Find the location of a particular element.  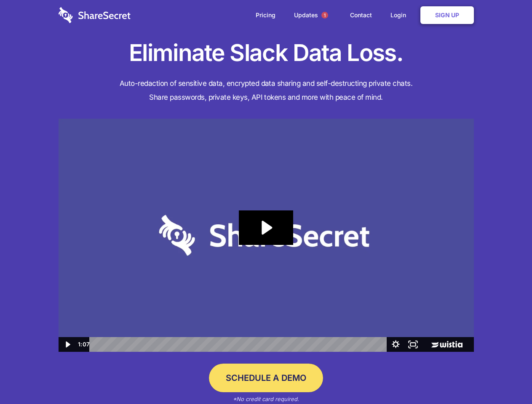

button: Play Video is located at coordinates (67, 344).